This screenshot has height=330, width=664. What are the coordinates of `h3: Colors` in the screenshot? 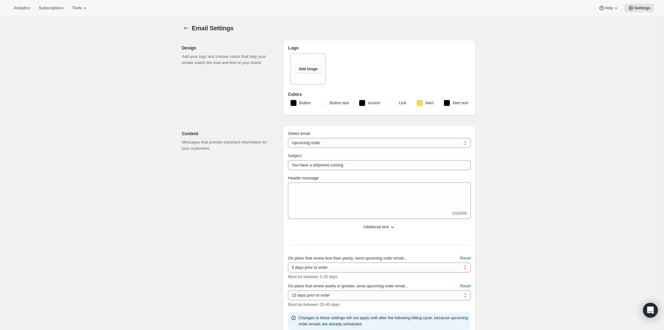 It's located at (379, 94).